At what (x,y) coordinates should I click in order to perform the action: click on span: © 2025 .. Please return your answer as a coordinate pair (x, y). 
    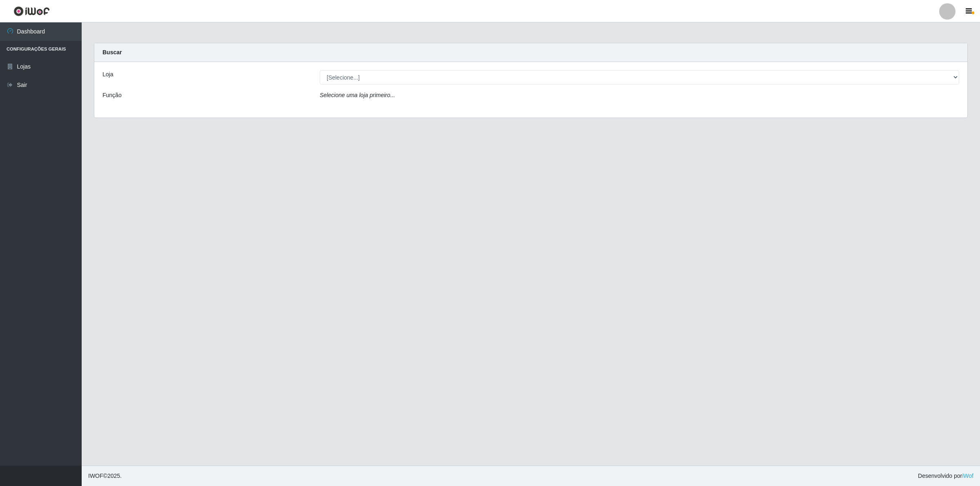
    Looking at the image, I should click on (105, 476).